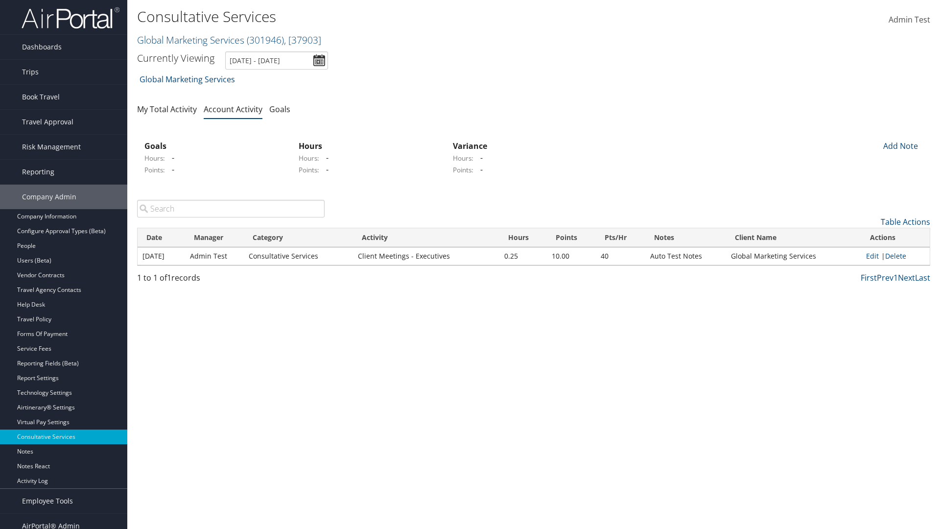 Image resolution: width=940 pixels, height=529 pixels. Describe the element at coordinates (620, 237) in the screenshot. I see `th: Pts/Hr` at that location.